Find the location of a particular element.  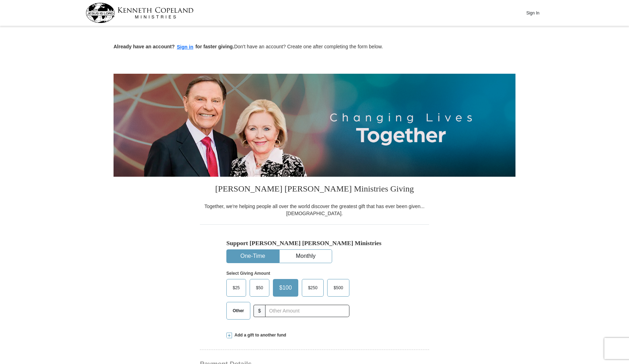

div: Together, we're helping people all over the world discover the greatest gift that has ever been g... is located at coordinates (314, 210).